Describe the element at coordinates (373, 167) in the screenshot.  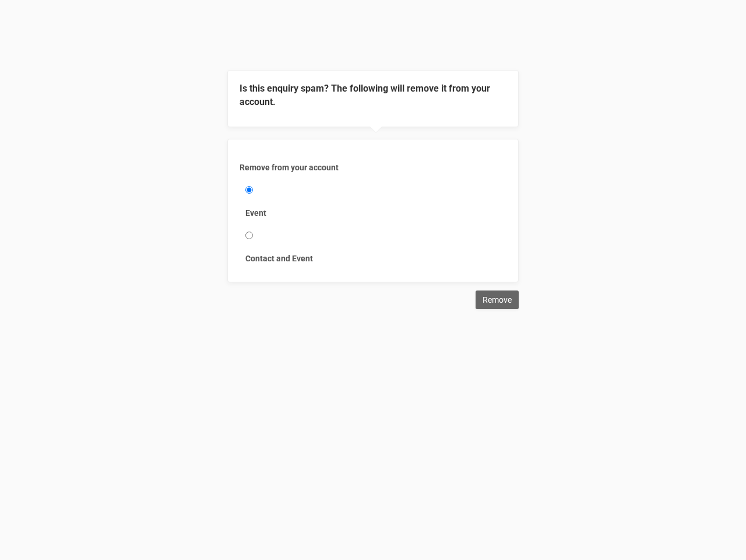
I see `label: Remove from your account` at that location.